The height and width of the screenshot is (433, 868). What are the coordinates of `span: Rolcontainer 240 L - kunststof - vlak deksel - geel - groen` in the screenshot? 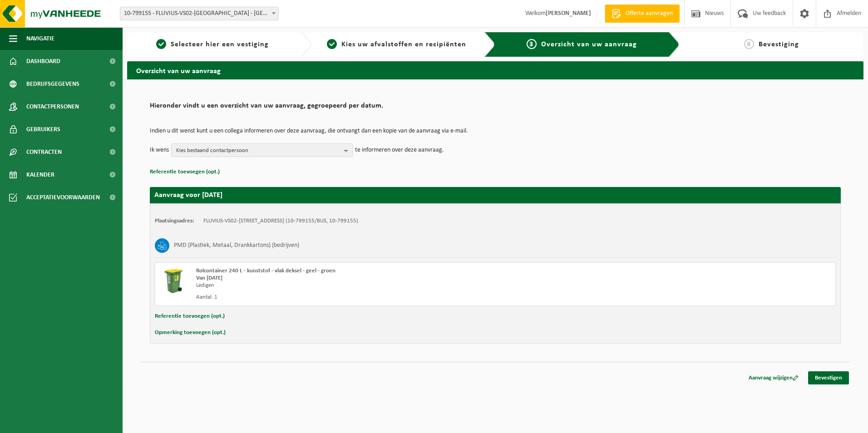 It's located at (266, 271).